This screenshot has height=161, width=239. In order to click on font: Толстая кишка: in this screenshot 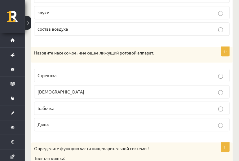, I will do `click(50, 158)`.